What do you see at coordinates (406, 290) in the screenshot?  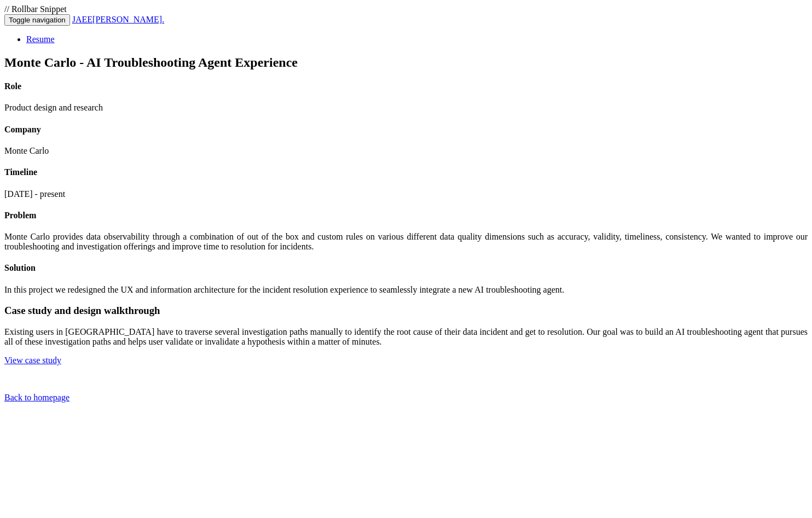 I see `p: In this project we redesigned the UX and information architecture for the incident resolution exp...` at bounding box center [406, 290].